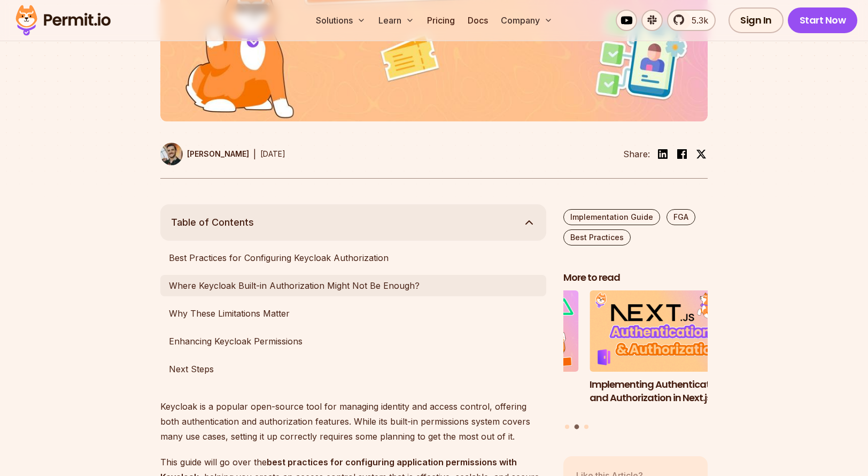 This screenshot has width=868, height=476. What do you see at coordinates (506, 392) in the screenshot?
I see `h3: Implementing Multi-Tenant RBAC in Nuxt.js` at bounding box center [506, 392].